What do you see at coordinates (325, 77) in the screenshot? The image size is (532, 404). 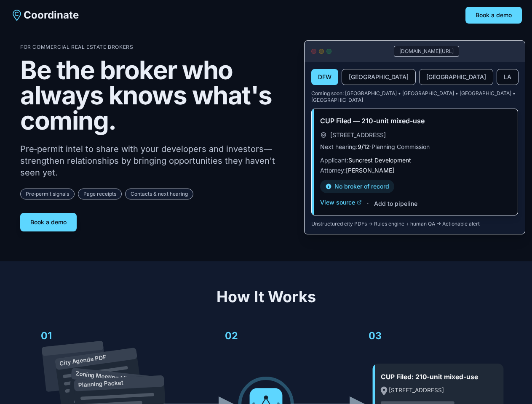 I see `button: DFW` at bounding box center [325, 77].